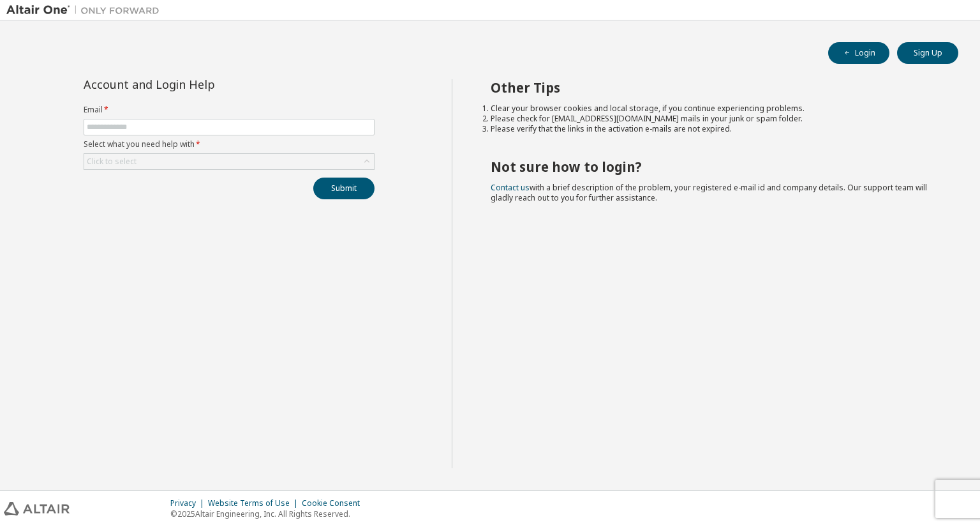 The image size is (980, 527). Describe the element at coordinates (714, 129) in the screenshot. I see `li: Please verify that the links in the activation e-mails are not expired.` at that location.